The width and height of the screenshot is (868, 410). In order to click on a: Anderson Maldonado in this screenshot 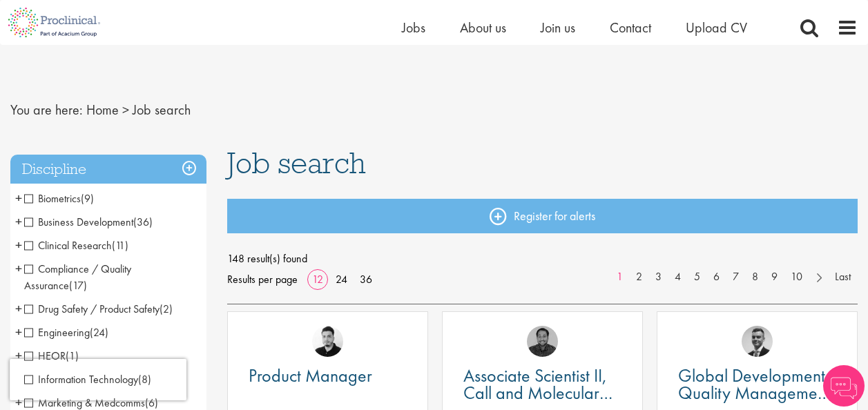, I will do `click(327, 341)`.